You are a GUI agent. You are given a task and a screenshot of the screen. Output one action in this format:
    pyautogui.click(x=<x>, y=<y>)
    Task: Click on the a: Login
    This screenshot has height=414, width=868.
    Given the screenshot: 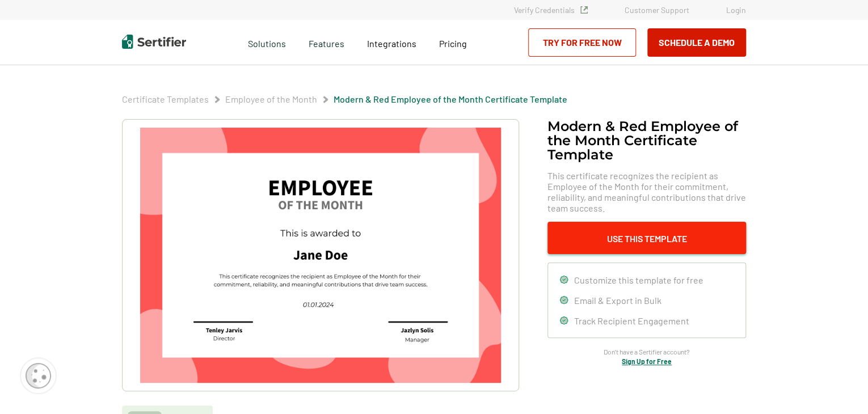 What is the action you would take?
    pyautogui.click(x=736, y=9)
    